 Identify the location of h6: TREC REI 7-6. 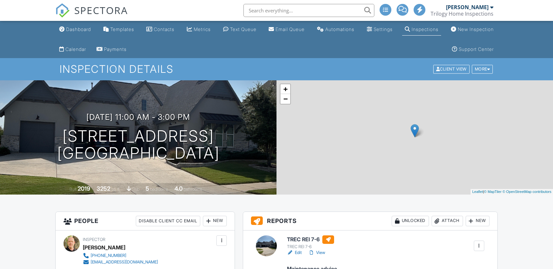
(310, 240).